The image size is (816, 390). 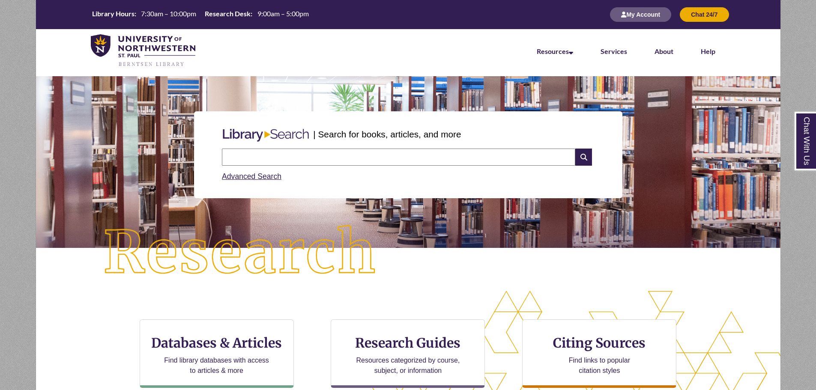 What do you see at coordinates (113, 14) in the screenshot?
I see `th: Library Hours:` at bounding box center [113, 14].